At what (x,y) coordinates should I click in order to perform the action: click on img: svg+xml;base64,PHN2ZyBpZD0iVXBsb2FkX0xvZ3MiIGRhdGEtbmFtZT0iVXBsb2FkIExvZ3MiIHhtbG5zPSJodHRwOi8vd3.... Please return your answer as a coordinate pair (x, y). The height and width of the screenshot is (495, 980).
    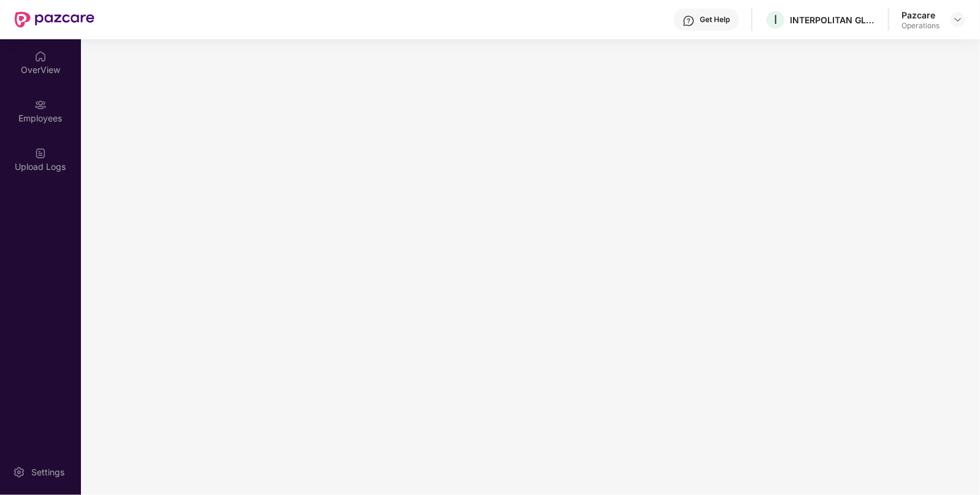
    Looking at the image, I should click on (41, 153).